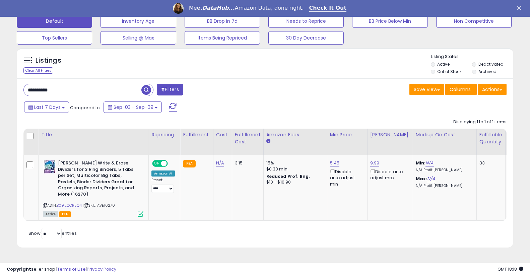  I want to click on img: 51VuSCTSeSL._SL40_.jpg, so click(50, 167).